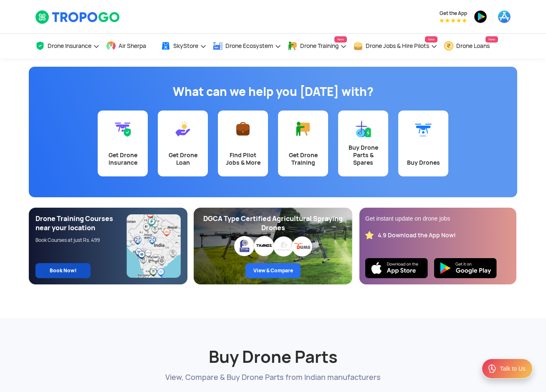 The image size is (546, 392). What do you see at coordinates (417, 235) in the screenshot?
I see `span: 4.9 Download the App Now!` at bounding box center [417, 235].